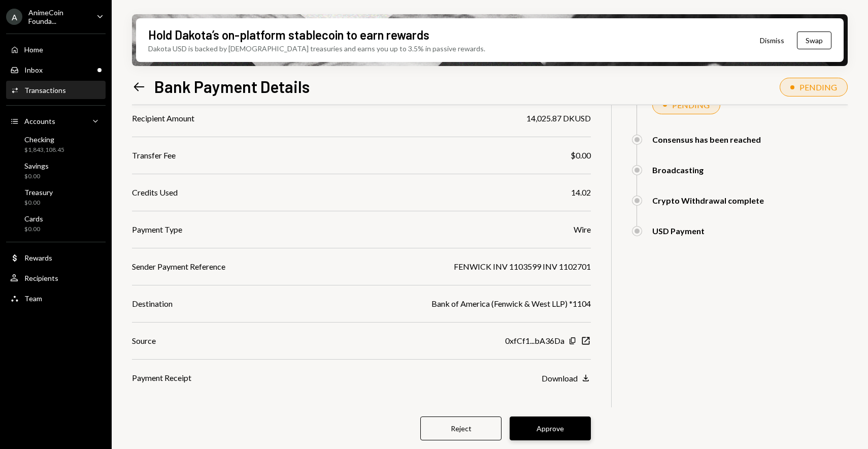  Describe the element at coordinates (56, 258) in the screenshot. I see `a: Rewards` at that location.